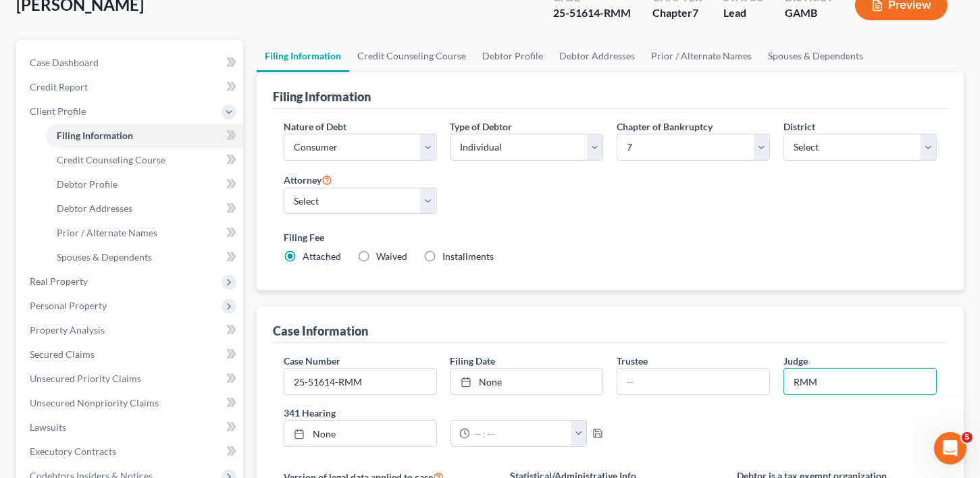 This screenshot has height=478, width=980. Describe the element at coordinates (131, 452) in the screenshot. I see `a: Executory Contracts` at that location.